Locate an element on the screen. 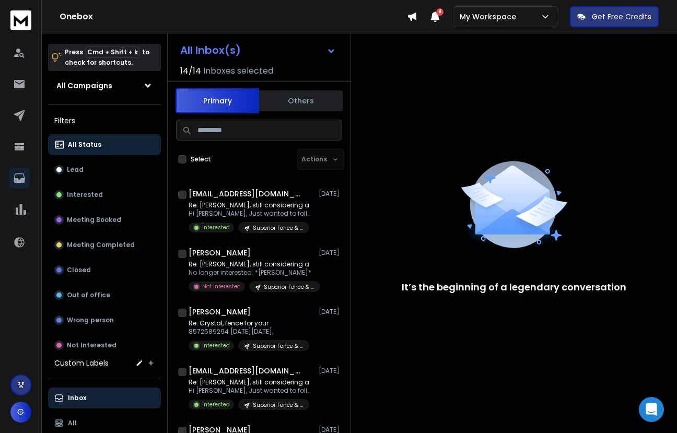 This screenshot has width=677, height=433. button: Meeting Booked is located at coordinates (104, 220).